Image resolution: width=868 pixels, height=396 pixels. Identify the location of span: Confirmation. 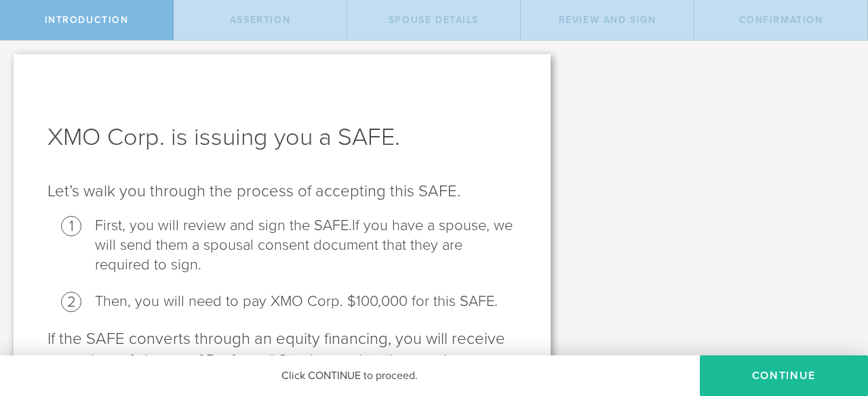
(781, 20).